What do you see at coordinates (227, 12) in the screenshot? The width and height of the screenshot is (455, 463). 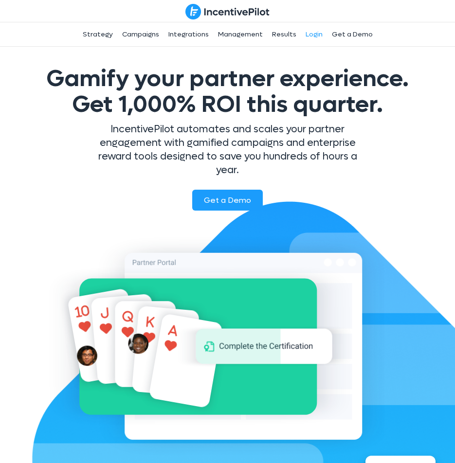 I see `img: IncentivePilot` at bounding box center [227, 12].